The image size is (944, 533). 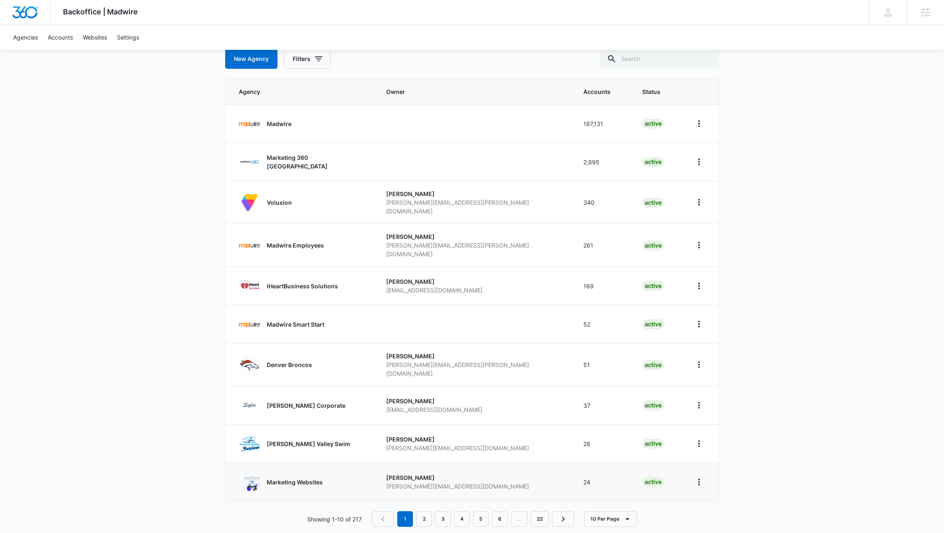 What do you see at coordinates (481, 519) in the screenshot?
I see `a: Page 5` at bounding box center [481, 519].